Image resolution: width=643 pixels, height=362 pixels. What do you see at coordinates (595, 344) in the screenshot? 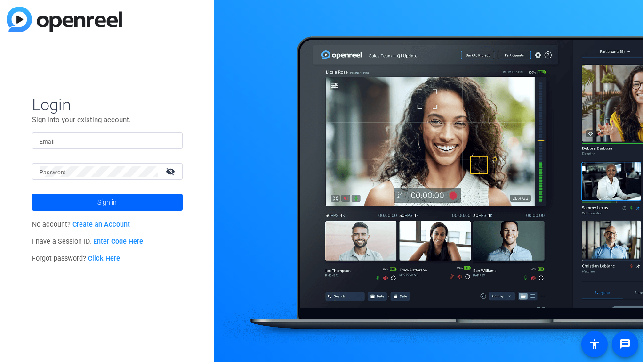
I see `mat-icon: accessibility` at bounding box center [595, 344].